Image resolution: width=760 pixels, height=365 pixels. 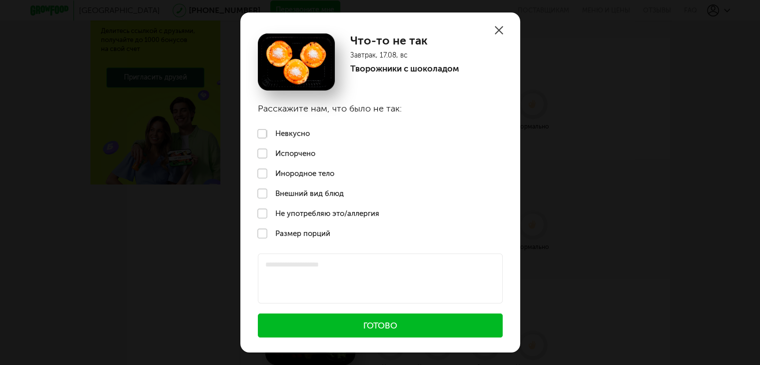 I want to click on h3: Расскажите нам, что было не так:, so click(x=380, y=107).